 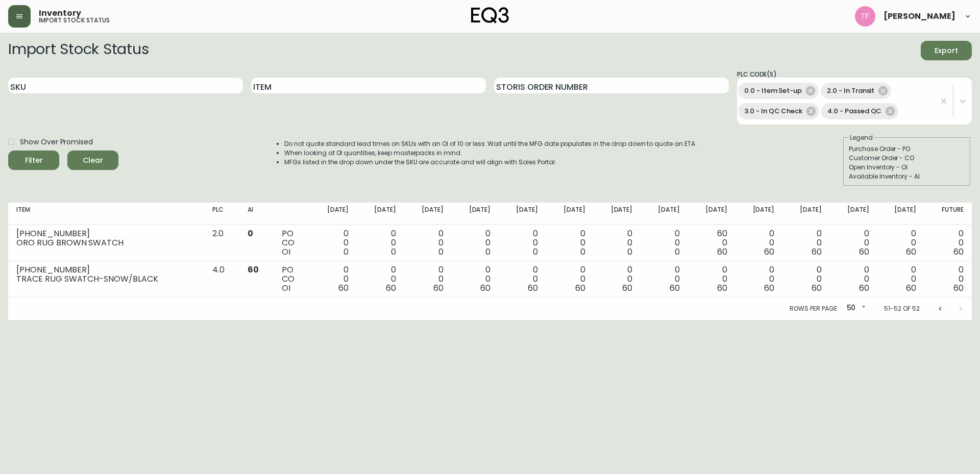 What do you see at coordinates (854, 111) in the screenshot?
I see `span: 4.0 - Passed QC` at bounding box center [854, 111].